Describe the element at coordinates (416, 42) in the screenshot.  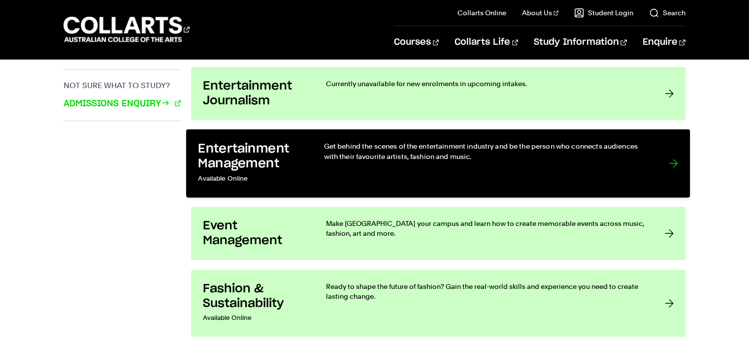
I see `a: Courses` at that location.